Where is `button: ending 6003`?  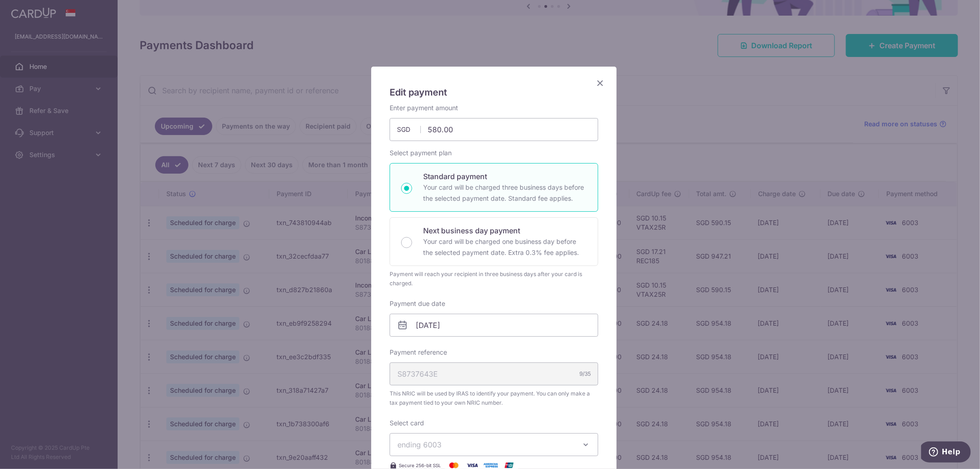 button: ending 6003 is located at coordinates (494, 445).